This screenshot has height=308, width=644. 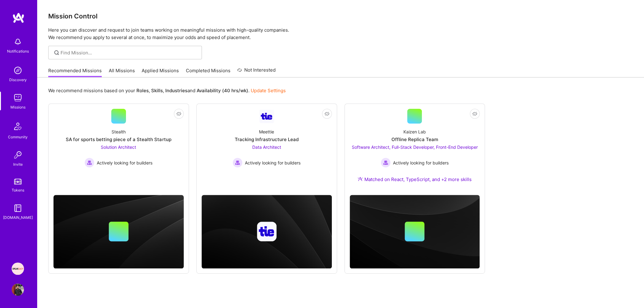 What do you see at coordinates (208, 72) in the screenshot?
I see `a: Completed Missions` at bounding box center [208, 72].